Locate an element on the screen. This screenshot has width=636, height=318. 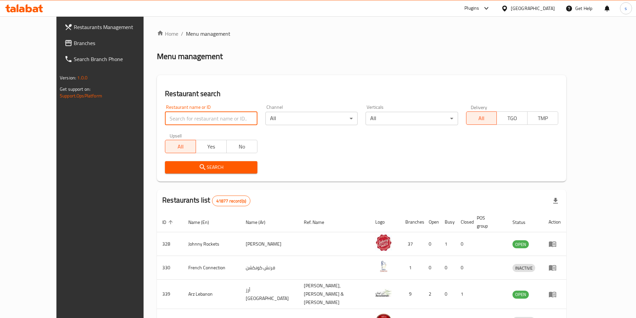
span: Name (En) is located at coordinates (203, 222).